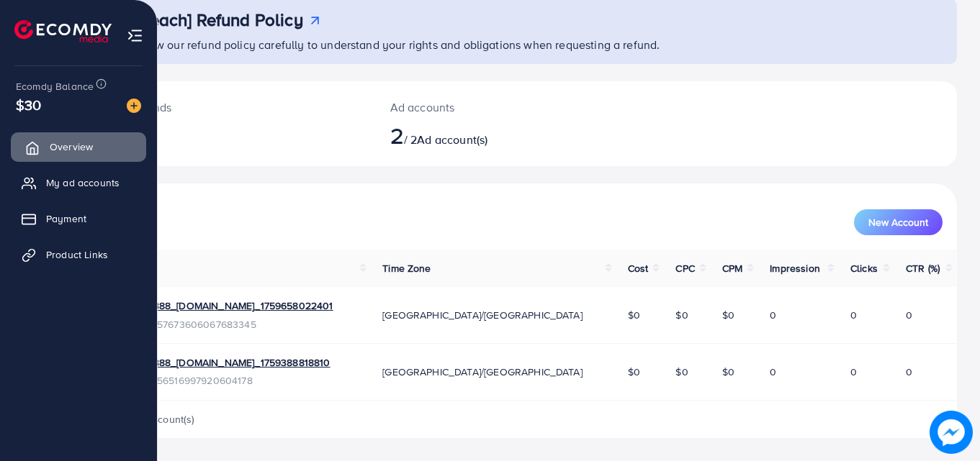 Image resolution: width=980 pixels, height=461 pixels. Describe the element at coordinates (78, 219) in the screenshot. I see `a: Payment` at that location.